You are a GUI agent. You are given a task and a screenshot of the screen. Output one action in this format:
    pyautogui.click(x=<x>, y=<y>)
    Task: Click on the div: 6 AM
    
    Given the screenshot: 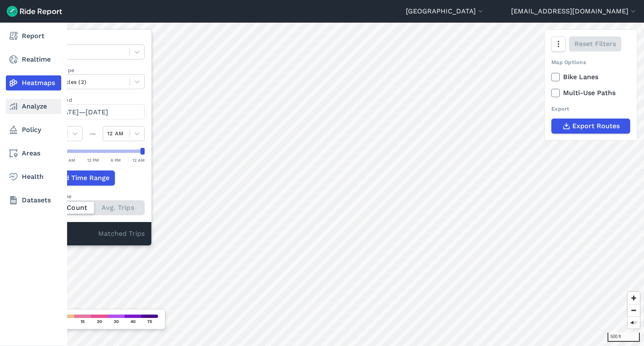 What is the action you would take?
    pyautogui.click(x=69, y=160)
    